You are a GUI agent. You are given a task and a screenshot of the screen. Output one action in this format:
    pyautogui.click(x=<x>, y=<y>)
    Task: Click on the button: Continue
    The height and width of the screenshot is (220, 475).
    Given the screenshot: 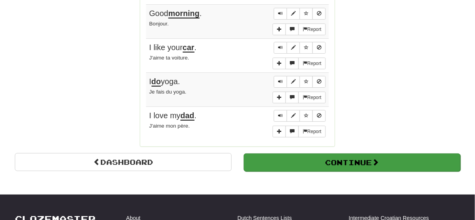 What is the action you would take?
    pyautogui.click(x=352, y=162)
    